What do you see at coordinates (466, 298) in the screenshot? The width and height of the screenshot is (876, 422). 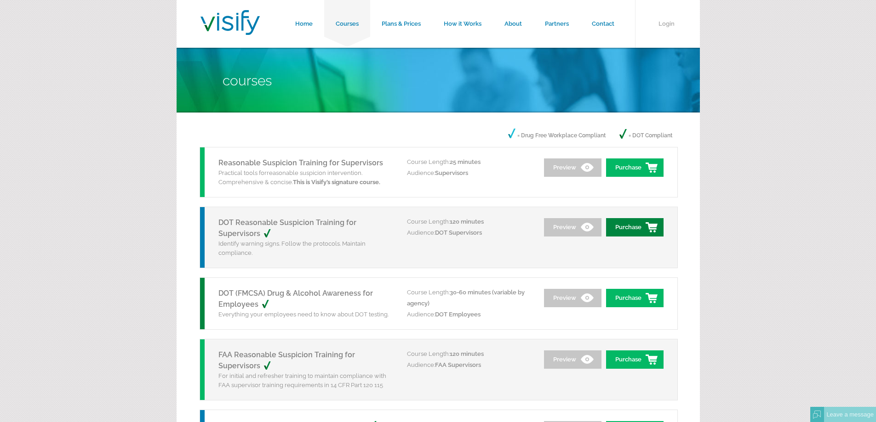 I see `span: 30-60 minutes (variable by agency)` at bounding box center [466, 298].